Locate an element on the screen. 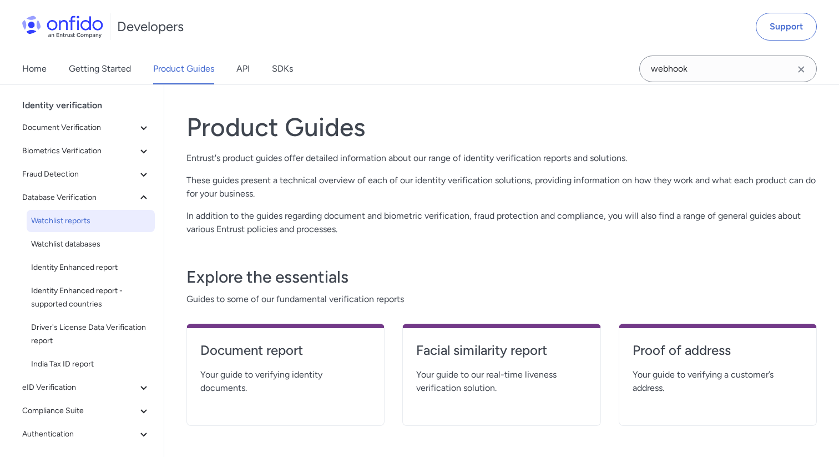 This screenshot has height=457, width=839. button: Biometrics Verification is located at coordinates (86, 151).